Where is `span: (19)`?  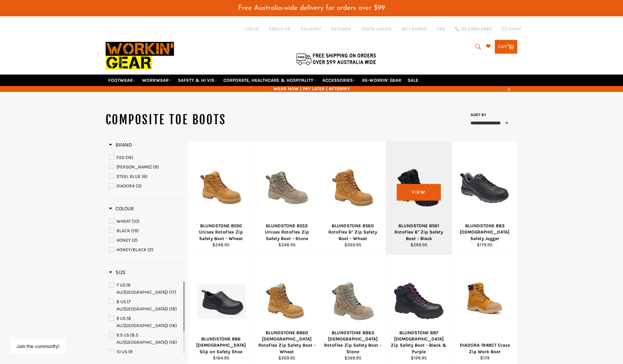 span: (19) is located at coordinates (135, 231).